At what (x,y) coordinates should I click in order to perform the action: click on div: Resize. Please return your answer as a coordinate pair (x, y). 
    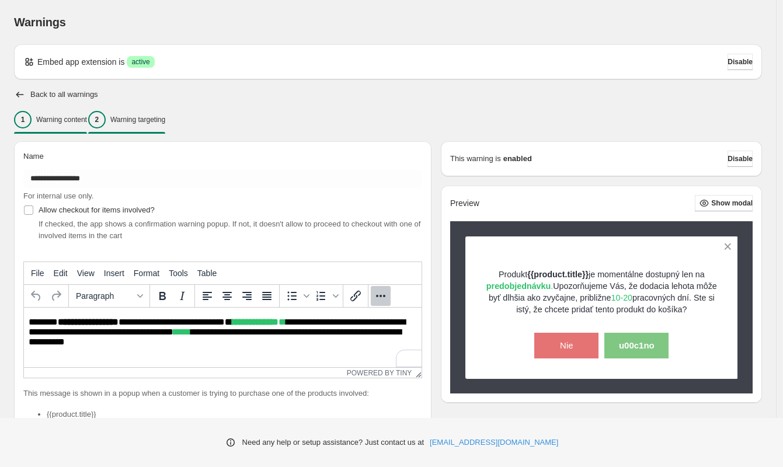
    Looking at the image, I should click on (416, 373).